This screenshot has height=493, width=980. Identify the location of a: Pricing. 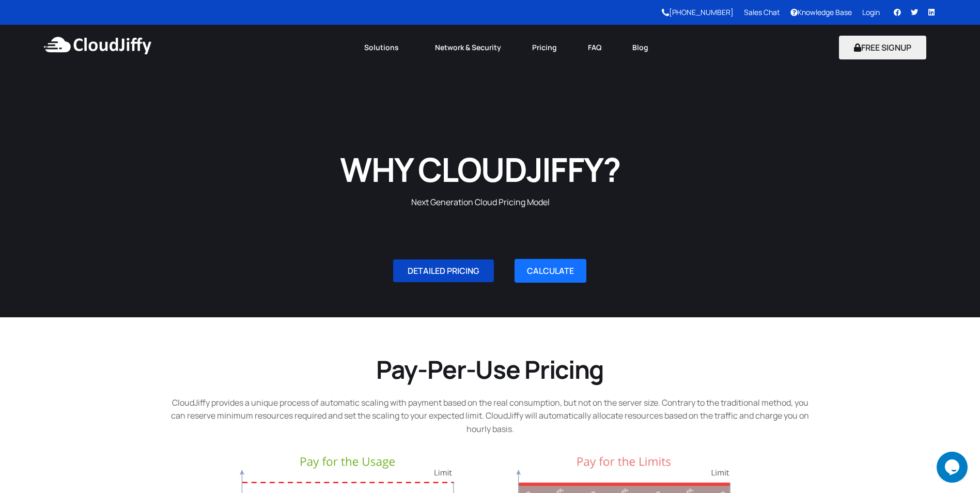
(544, 48).